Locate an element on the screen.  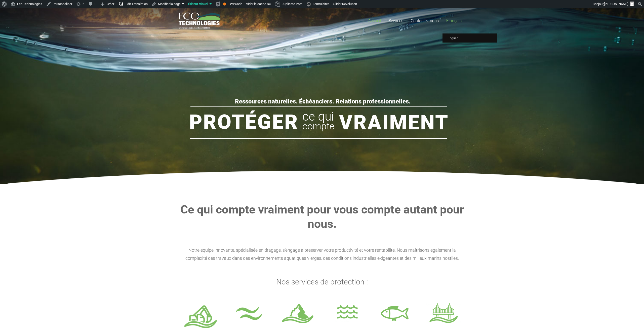
h3: Nos services de protection : is located at coordinates (322, 282).